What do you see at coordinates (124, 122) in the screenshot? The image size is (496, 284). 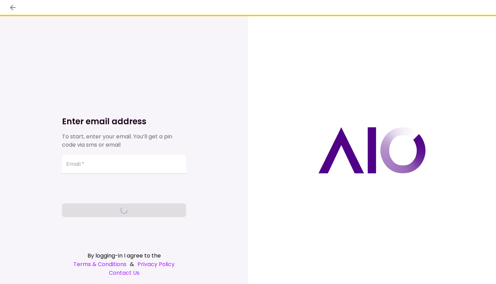 I see `h1: Enter email address` at bounding box center [124, 122].